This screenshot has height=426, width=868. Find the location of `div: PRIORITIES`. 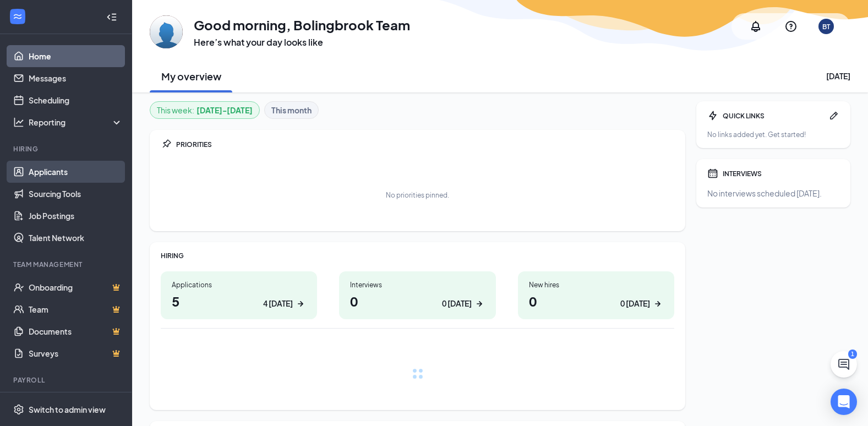

div: PRIORITIES is located at coordinates (425, 144).